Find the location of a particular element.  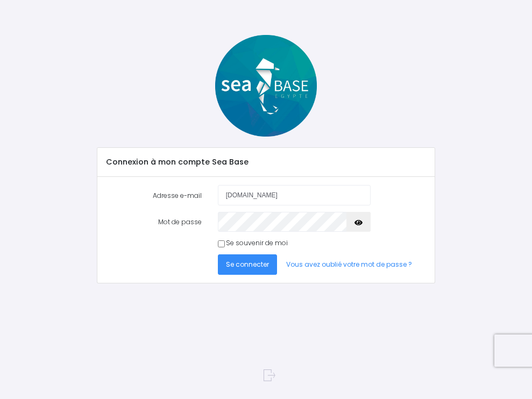

a: Vous avez oublié votre mot de passe ? is located at coordinates (350, 264).